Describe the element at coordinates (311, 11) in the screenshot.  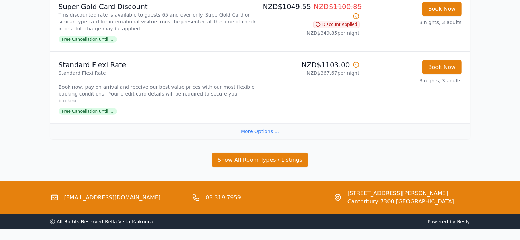
I see `p: NZD$1049.55` at that location.